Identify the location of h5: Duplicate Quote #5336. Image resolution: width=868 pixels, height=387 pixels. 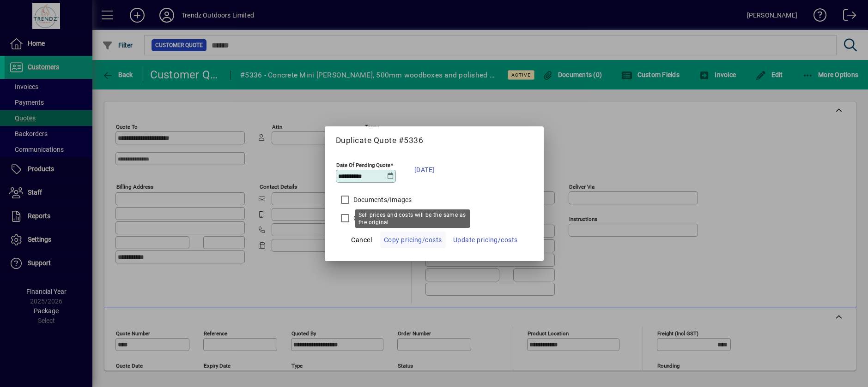
(434, 140).